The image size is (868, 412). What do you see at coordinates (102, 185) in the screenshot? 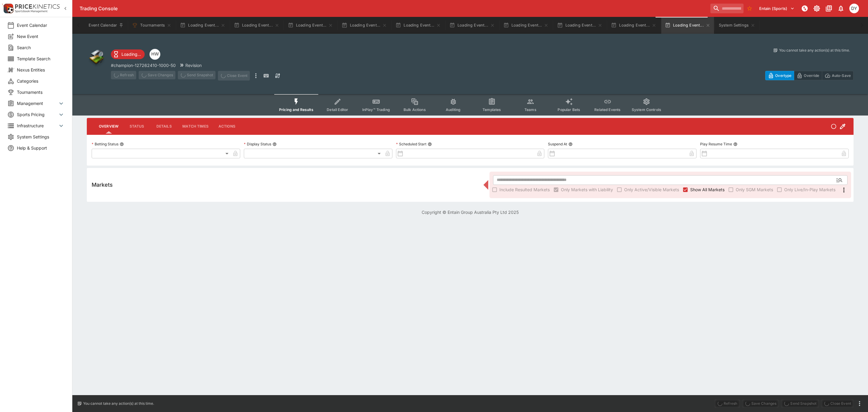
I see `h5: Markets` at bounding box center [102, 185].